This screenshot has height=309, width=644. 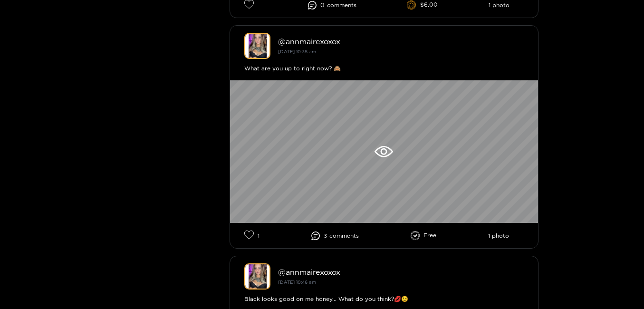 I want to click on div: Black looks good on me honey... What do you think?💋😉, so click(x=384, y=299).